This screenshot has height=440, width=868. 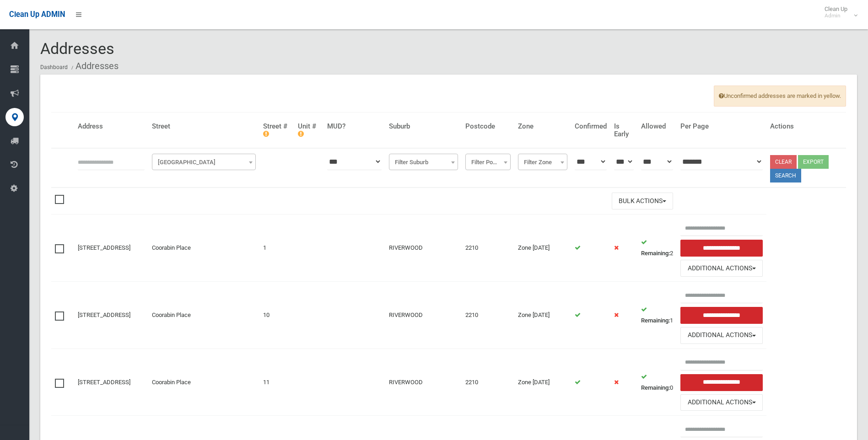 What do you see at coordinates (277, 315) in the screenshot?
I see `td: 10` at bounding box center [277, 315].